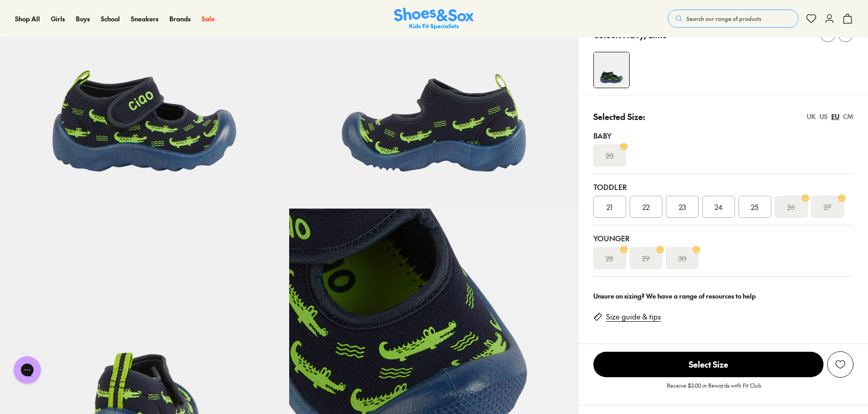  Describe the element at coordinates (683, 207) in the screenshot. I see `span: 23` at that location.